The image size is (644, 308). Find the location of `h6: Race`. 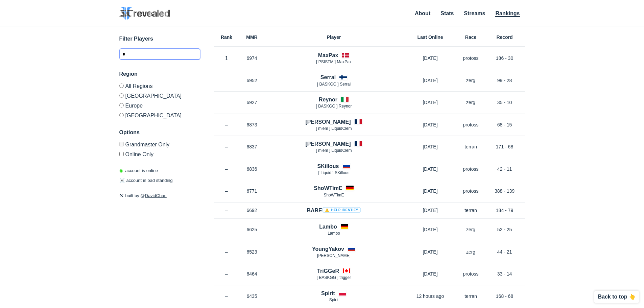

h6: Race is located at coordinates (471, 37).